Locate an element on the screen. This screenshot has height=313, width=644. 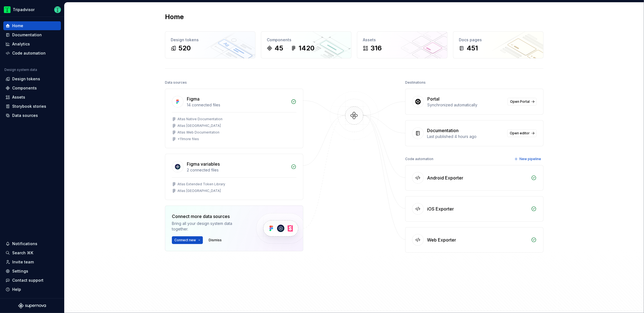
div: 14 connected files is located at coordinates (237, 105).